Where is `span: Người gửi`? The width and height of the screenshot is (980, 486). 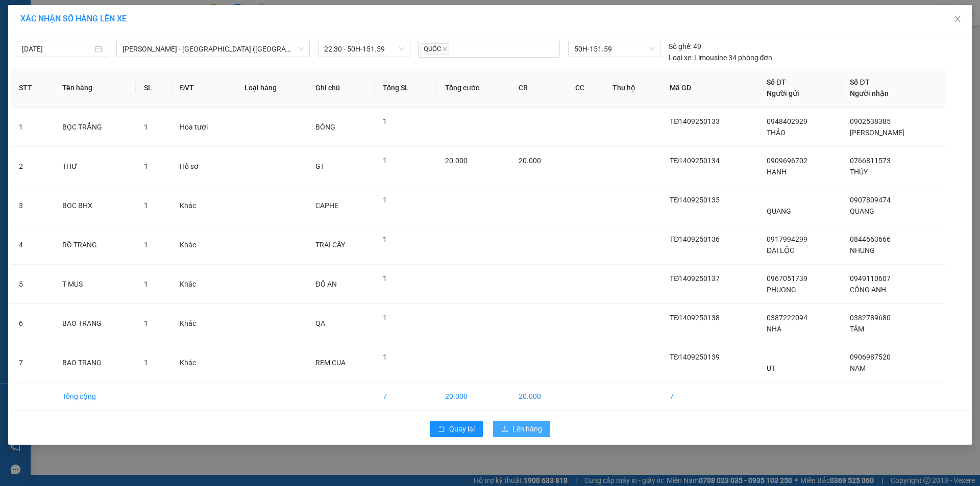
span: Người gửi is located at coordinates (783, 93).